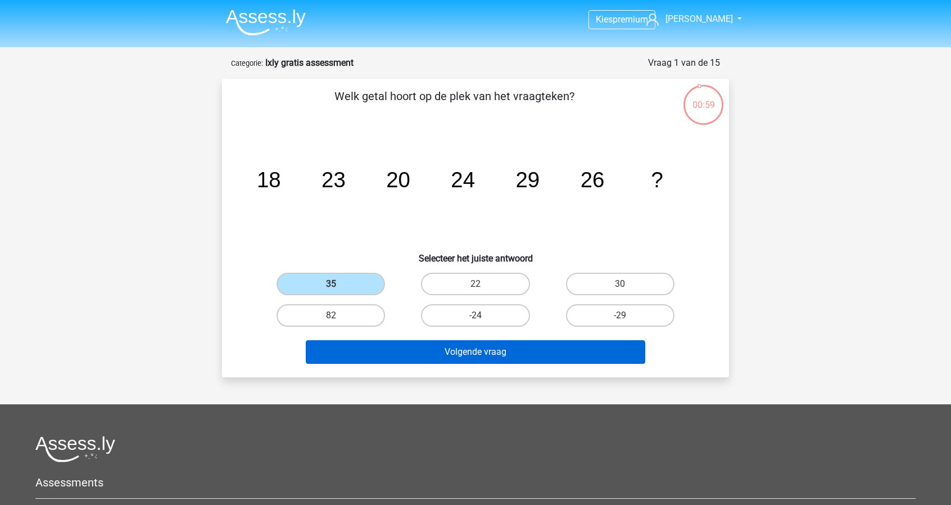 The height and width of the screenshot is (505, 951). I want to click on label: -24, so click(475, 315).